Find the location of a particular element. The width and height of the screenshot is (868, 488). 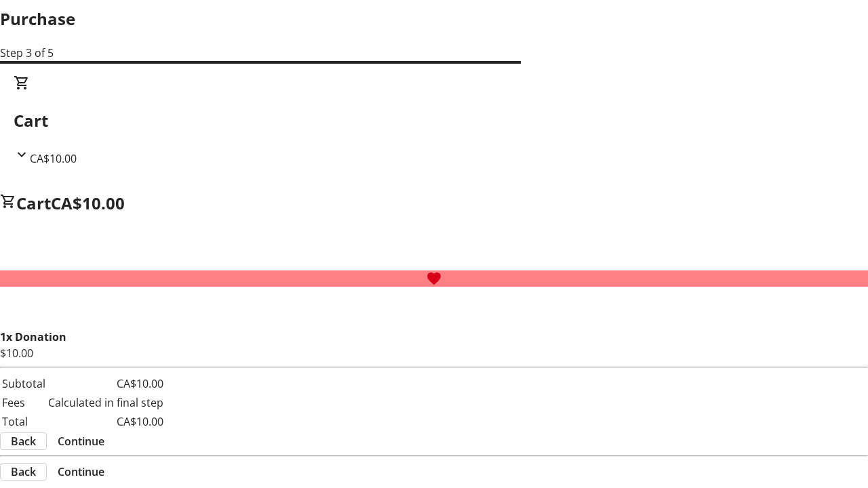

td: Fees is located at coordinates (23, 403).